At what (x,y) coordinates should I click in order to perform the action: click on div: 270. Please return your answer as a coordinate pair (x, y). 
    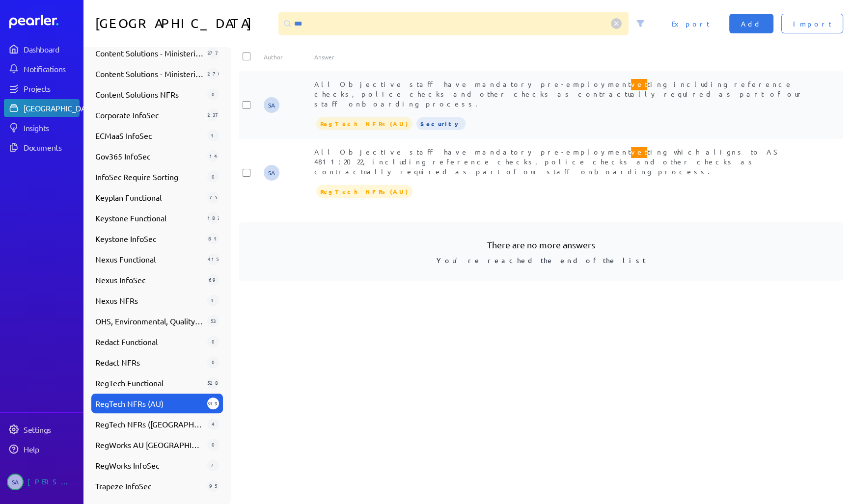
    Looking at the image, I should click on (213, 74).